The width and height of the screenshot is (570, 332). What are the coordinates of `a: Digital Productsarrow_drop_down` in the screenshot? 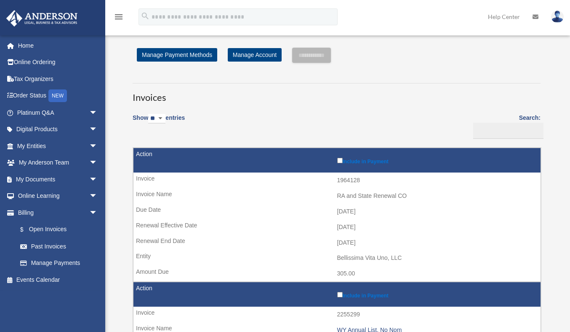 It's located at (58, 129).